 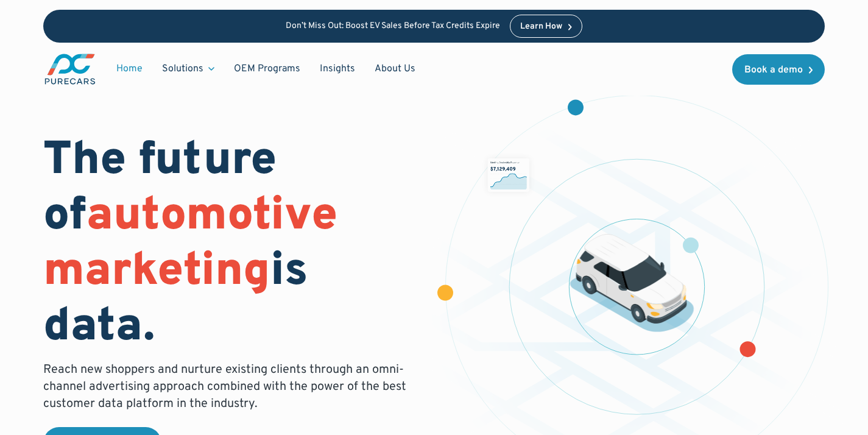 I want to click on p: Don’t Miss Out: Boost EV Sales Before Tax Credits Expire, so click(x=393, y=26).